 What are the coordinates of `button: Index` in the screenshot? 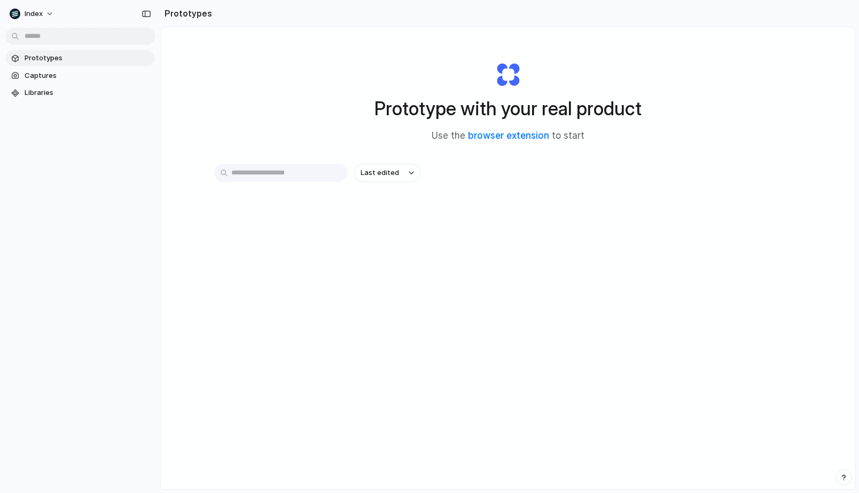 It's located at (32, 14).